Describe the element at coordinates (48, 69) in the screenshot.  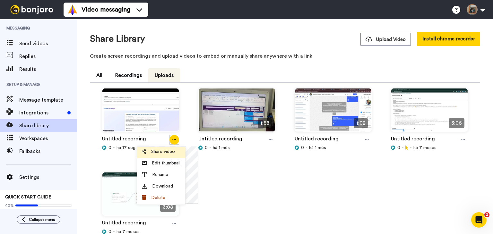
I see `span: Results` at that location.